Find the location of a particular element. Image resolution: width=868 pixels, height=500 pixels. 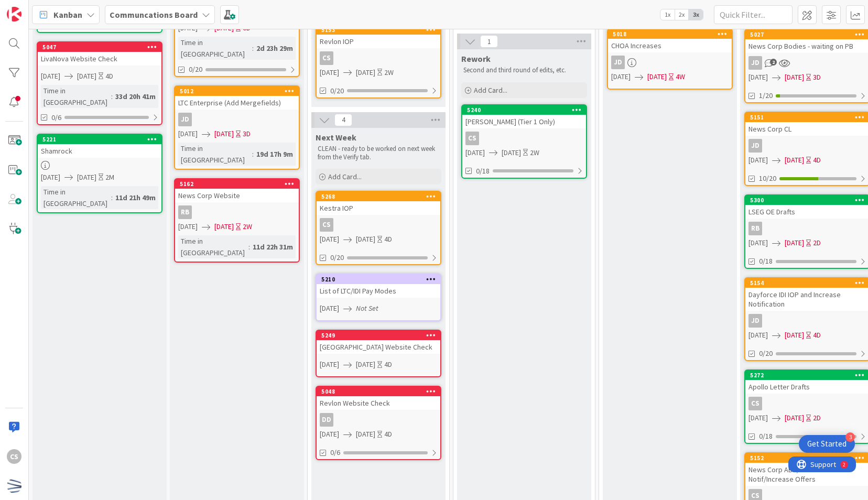

div: 2d 23h 29m is located at coordinates (275, 48).